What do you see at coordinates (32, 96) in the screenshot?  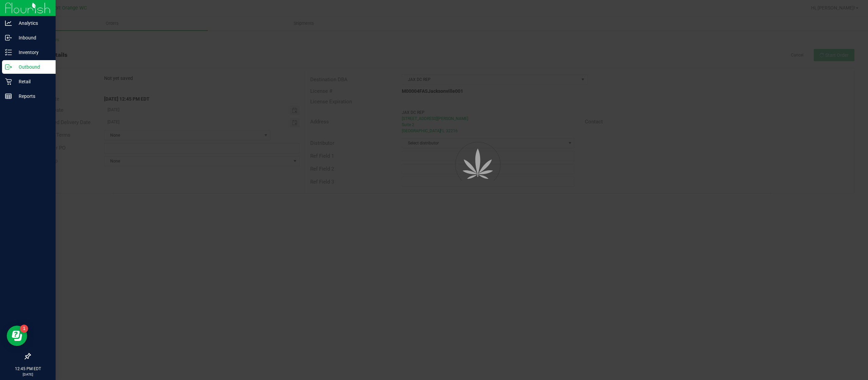 I see `p: Reports` at bounding box center [32, 96].